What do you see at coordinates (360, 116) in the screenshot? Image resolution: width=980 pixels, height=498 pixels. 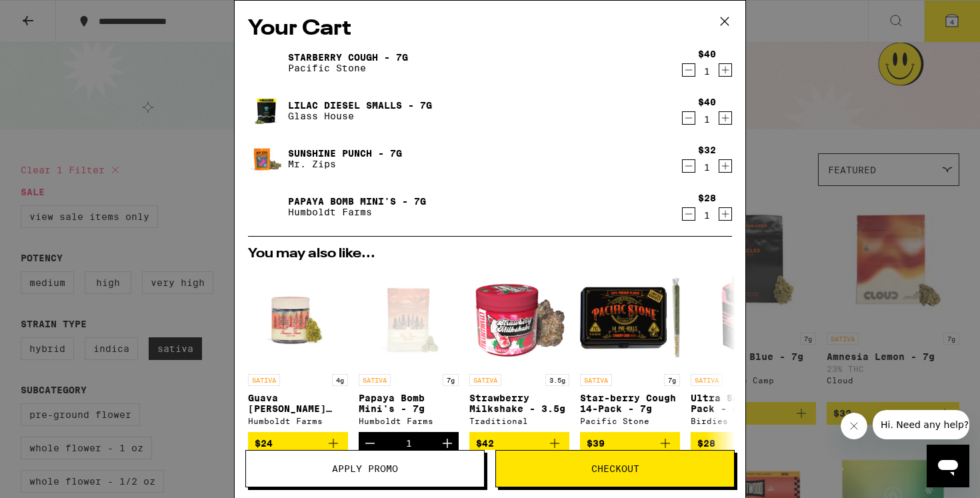 I see `p: Glass House` at bounding box center [360, 116].